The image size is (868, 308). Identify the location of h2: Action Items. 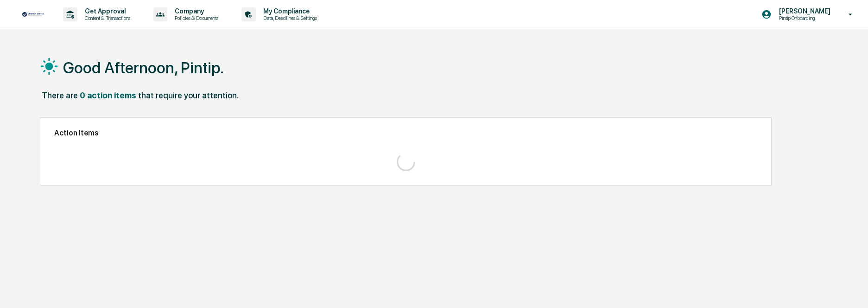
(405, 133).